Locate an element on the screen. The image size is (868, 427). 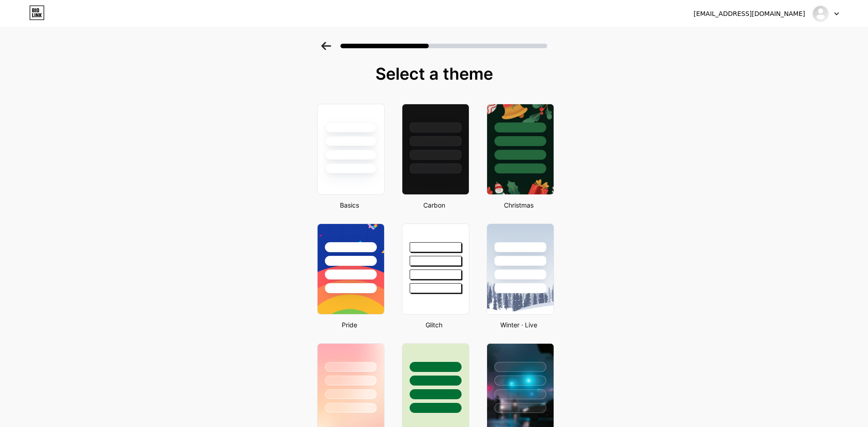
div: Carbon is located at coordinates (434, 205).